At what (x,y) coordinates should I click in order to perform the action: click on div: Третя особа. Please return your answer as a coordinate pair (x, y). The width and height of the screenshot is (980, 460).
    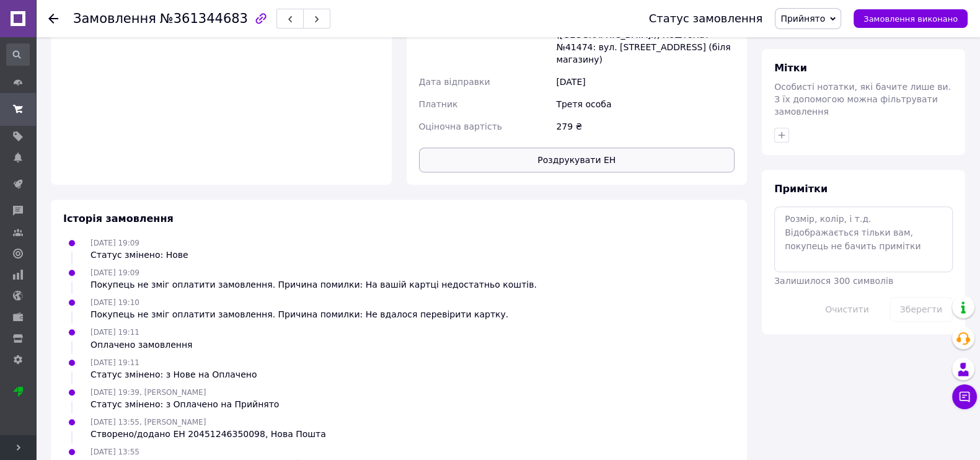
    Looking at the image, I should click on (645, 104).